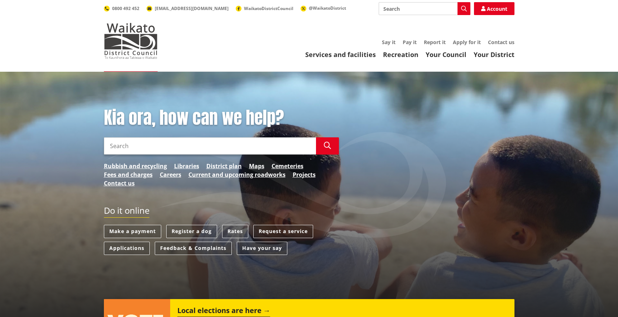 This screenshot has width=618, height=317. I want to click on a: Current and upcoming roadworks, so click(237, 174).